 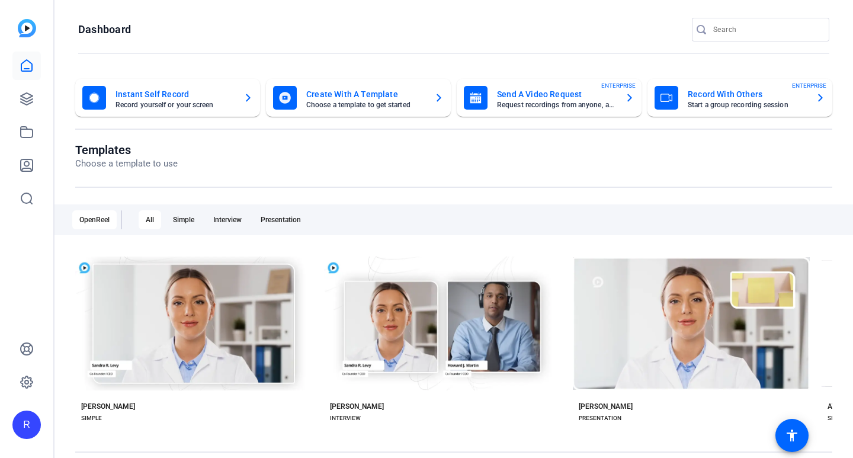 What do you see at coordinates (168, 98) in the screenshot?
I see `button: Instant Self RecordRecord yourself or your screen` at bounding box center [168, 98].